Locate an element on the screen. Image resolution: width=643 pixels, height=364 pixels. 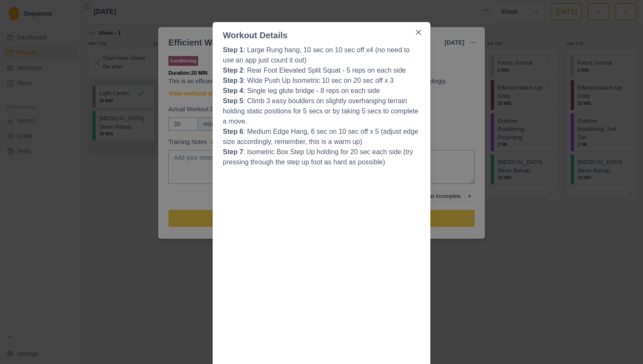
strong: Step 1 is located at coordinates (233, 49).